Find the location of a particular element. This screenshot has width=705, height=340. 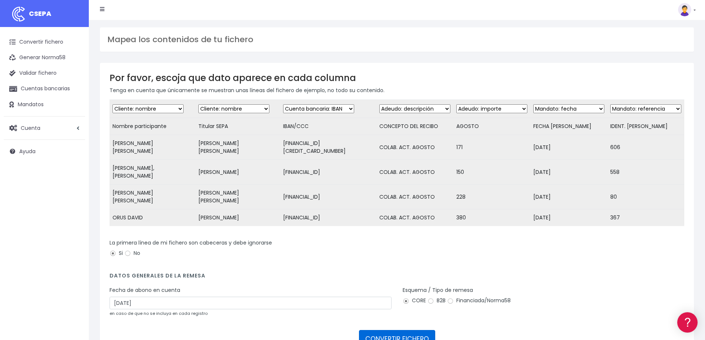

a: Validar fichero is located at coordinates (44, 73).